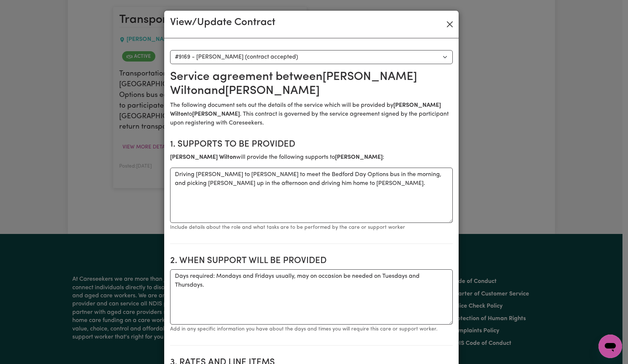 This screenshot has width=628, height=364. I want to click on h2: 1. Supports to be provided, so click(311, 145).